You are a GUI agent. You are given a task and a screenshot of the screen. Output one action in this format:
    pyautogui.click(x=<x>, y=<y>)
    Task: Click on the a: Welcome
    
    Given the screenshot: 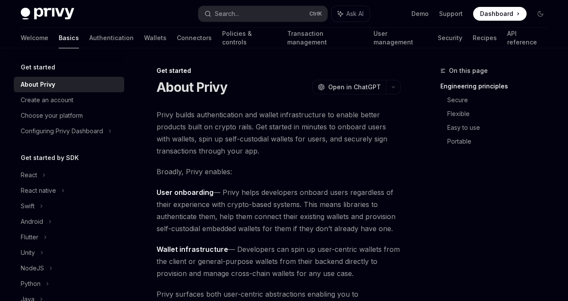 What is the action you would take?
    pyautogui.click(x=35, y=38)
    